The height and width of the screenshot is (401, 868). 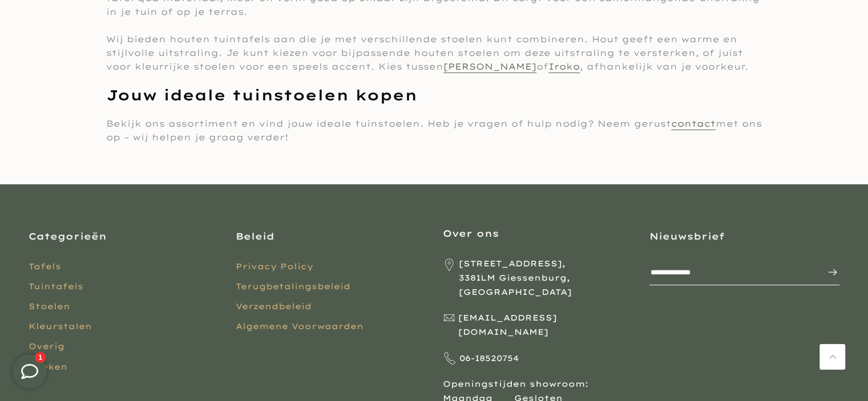 What do you see at coordinates (434, 131) in the screenshot?
I see `p: Bekijk ons assortiment en vind jouw ideale tuinstoelen. Heb je vragen of hulp nodig? Neem gerust ...` at bounding box center [434, 131].